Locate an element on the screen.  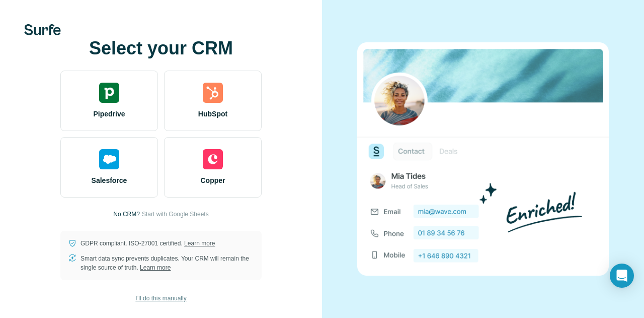
span: Pipedrive is located at coordinates (109, 114).